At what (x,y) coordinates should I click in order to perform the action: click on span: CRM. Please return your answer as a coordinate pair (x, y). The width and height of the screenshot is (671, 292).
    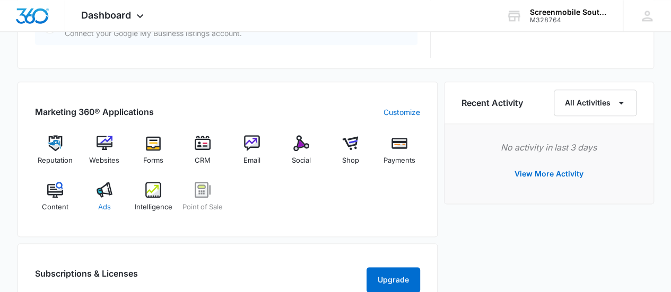
    Looking at the image, I should click on (203, 161).